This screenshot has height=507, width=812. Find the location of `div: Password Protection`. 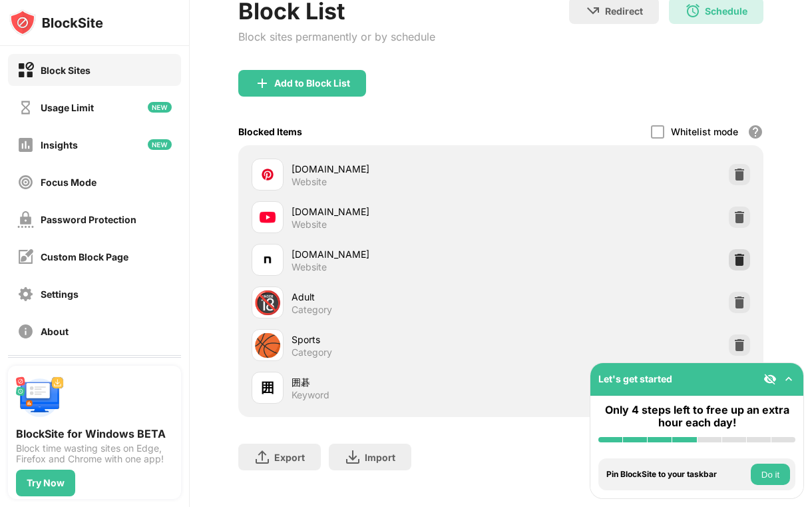

div: Password Protection is located at coordinates (88, 219).